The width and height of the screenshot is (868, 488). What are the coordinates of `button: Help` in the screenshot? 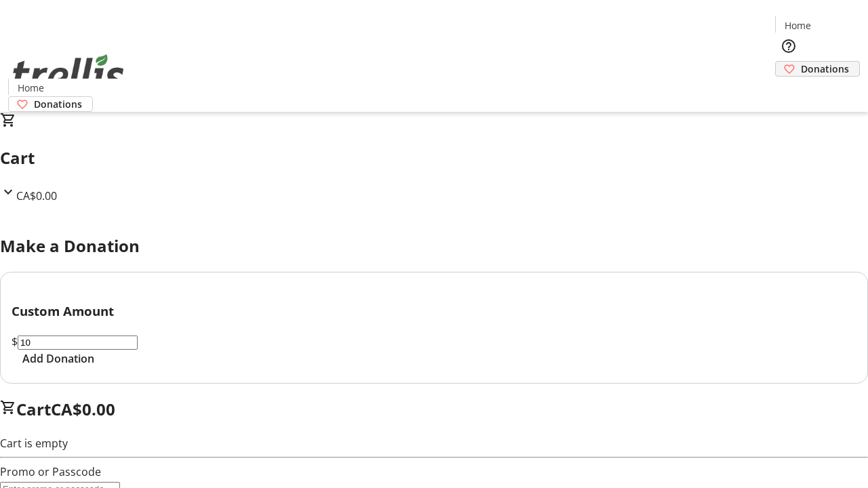 It's located at (788, 46).